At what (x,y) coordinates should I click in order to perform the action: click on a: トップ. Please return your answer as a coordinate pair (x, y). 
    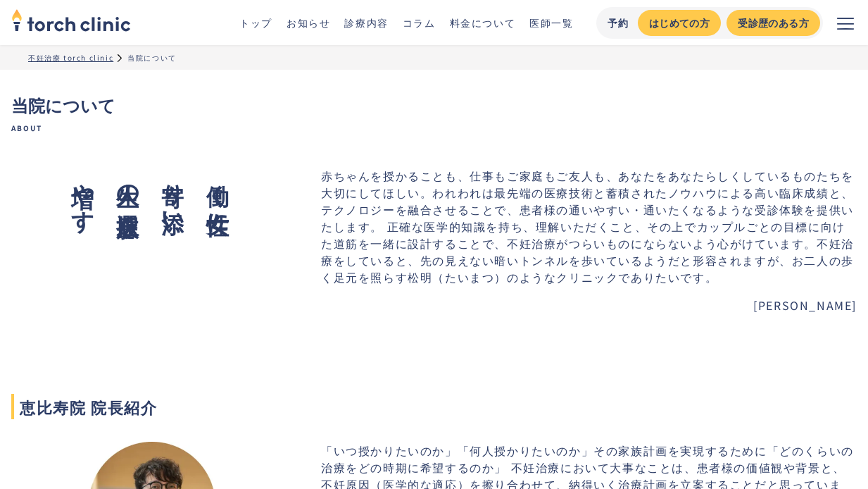
    Looking at the image, I should click on (256, 22).